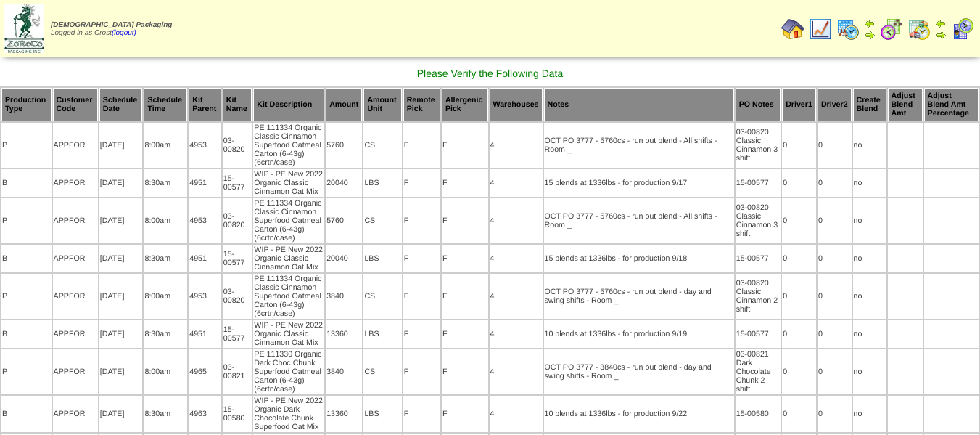 The image size is (980, 435). Describe the element at coordinates (344, 334) in the screenshot. I see `td: 13360` at that location.